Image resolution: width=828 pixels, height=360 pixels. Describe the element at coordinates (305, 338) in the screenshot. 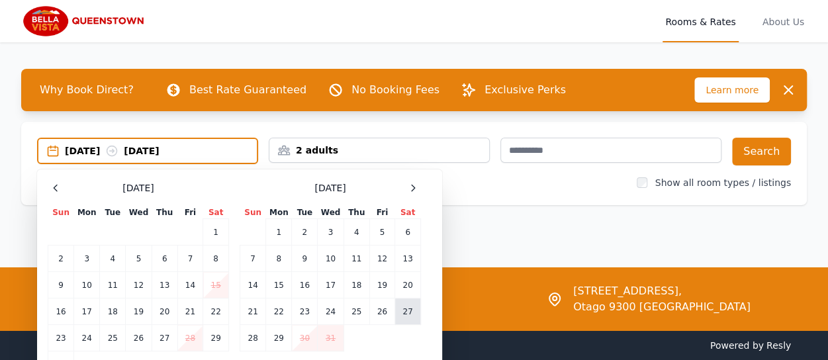

I see `td: 30` at that location.